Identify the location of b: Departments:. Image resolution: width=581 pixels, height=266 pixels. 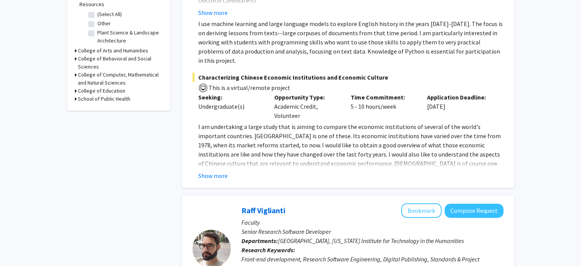
(260, 240).